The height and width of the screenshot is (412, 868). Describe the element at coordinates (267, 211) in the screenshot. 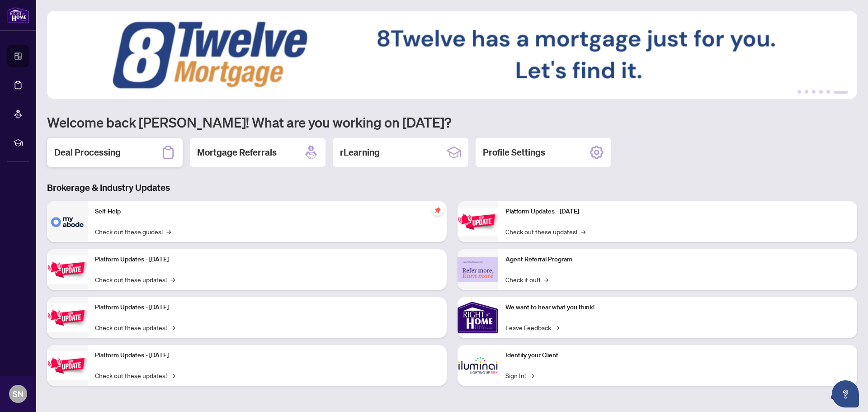

I see `p: Self-Help` at that location.